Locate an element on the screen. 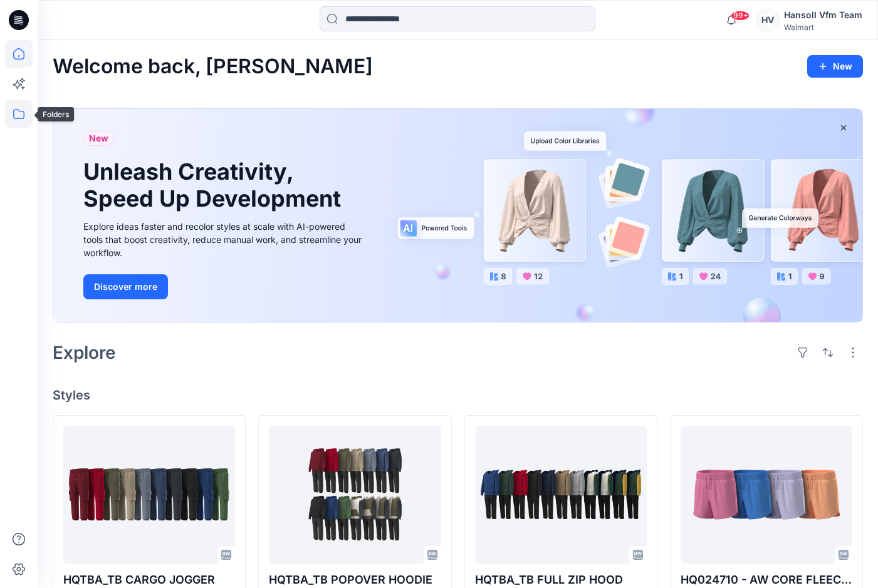 The height and width of the screenshot is (588, 878). h4: Styles is located at coordinates (458, 395).